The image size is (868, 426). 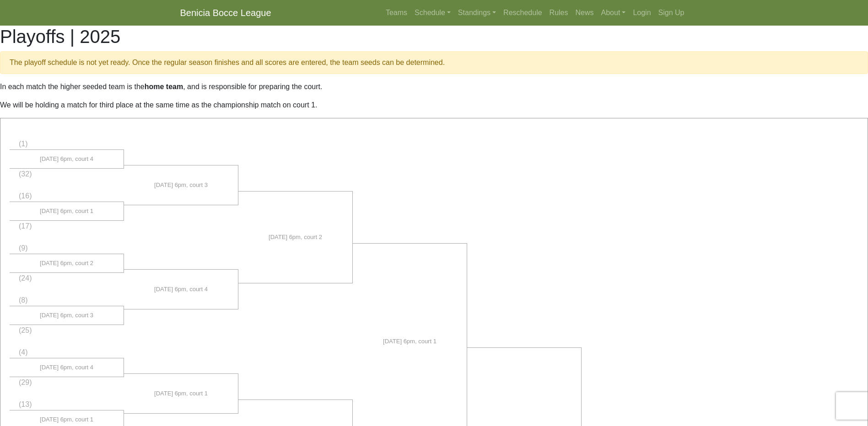 I want to click on a: About, so click(x=614, y=13).